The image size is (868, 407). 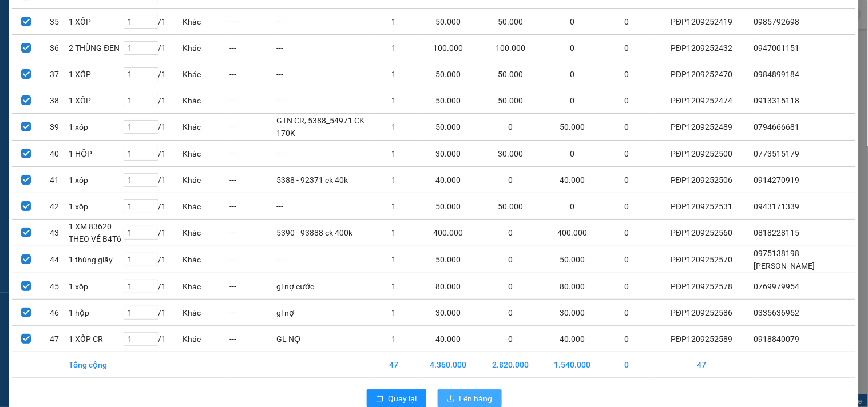 What do you see at coordinates (701, 286) in the screenshot?
I see `td: PĐP1209252578` at bounding box center [701, 286].